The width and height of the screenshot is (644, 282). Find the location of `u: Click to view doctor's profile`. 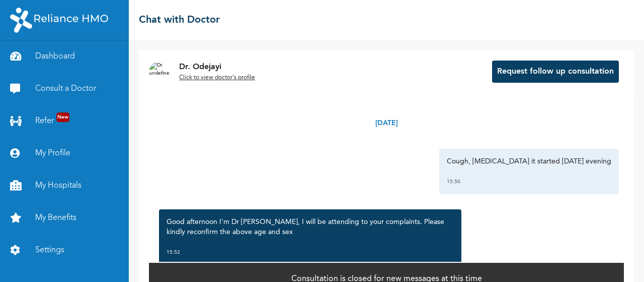

u: Click to view doctor's profile is located at coordinates (217, 78).